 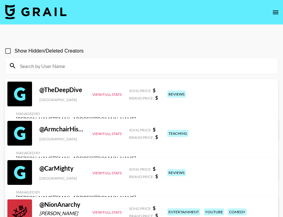 What do you see at coordinates (62, 168) in the screenshot?
I see `div: @ CarMighty` at bounding box center [62, 168].